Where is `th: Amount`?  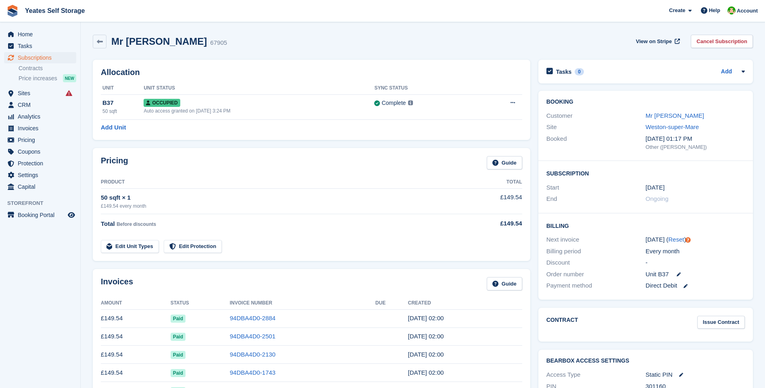
th: Amount is located at coordinates (135, 303).